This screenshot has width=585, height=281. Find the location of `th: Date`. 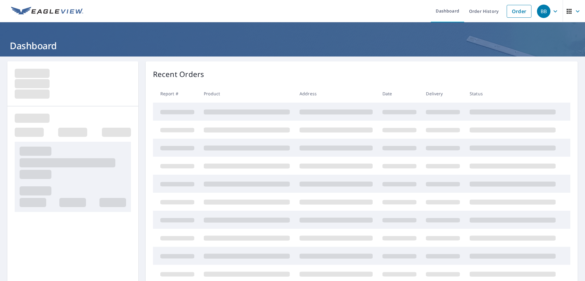

th: Date is located at coordinates (399, 94).